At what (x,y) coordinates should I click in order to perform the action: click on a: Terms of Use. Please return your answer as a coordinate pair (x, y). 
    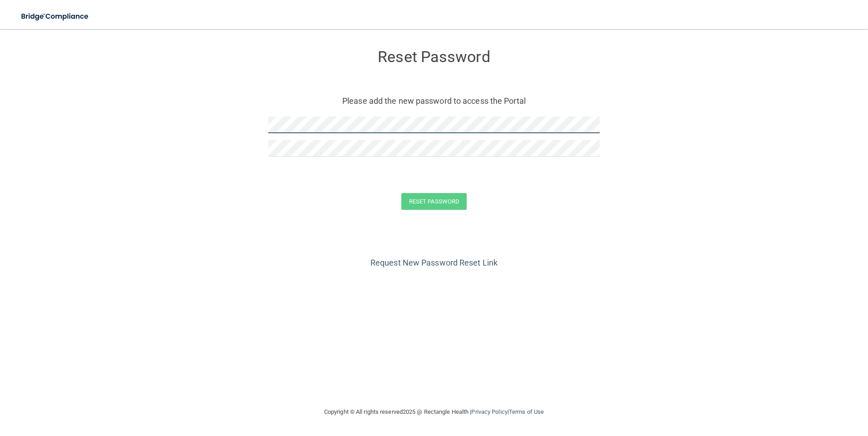
    Looking at the image, I should click on (526, 412).